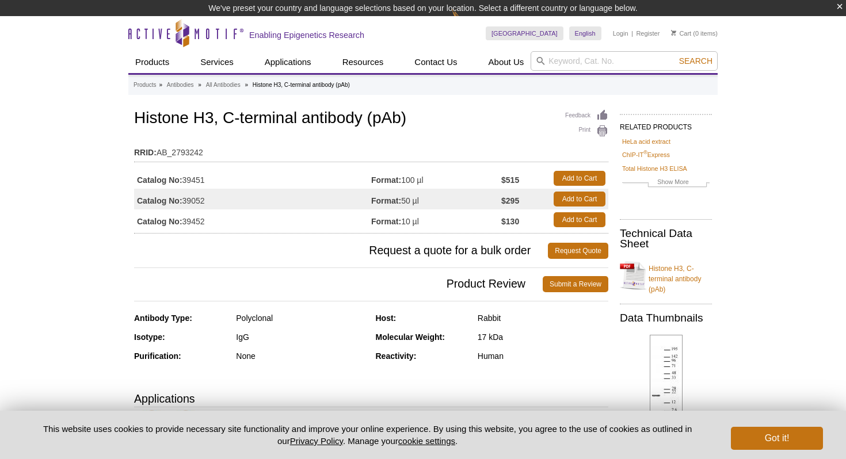 The width and height of the screenshot is (846, 459). What do you see at coordinates (396, 356) in the screenshot?
I see `strong: Reactivity:` at bounding box center [396, 356].